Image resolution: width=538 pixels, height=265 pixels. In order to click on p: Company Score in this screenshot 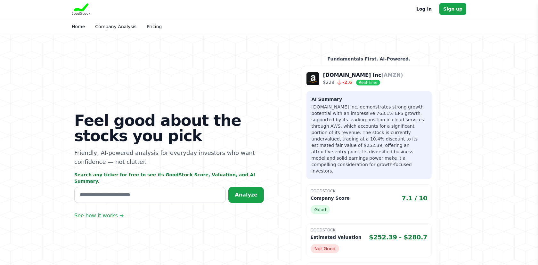, I will do `click(330, 198)`.